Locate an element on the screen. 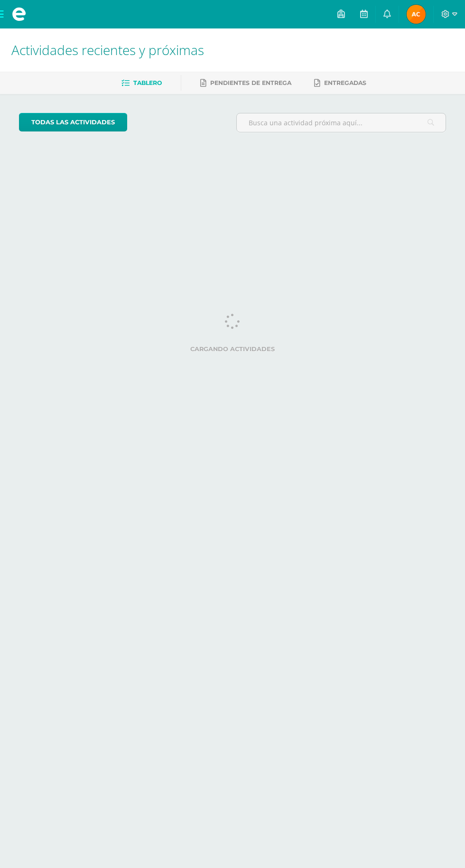 This screenshot has height=868, width=465. input: Busca una actividad próxima aquí... is located at coordinates (342, 122).